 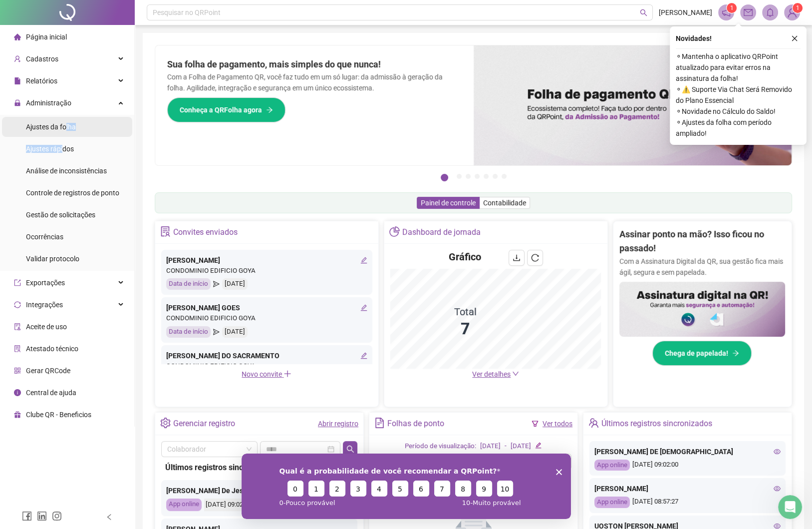 I want to click on button: 6, so click(x=495, y=176).